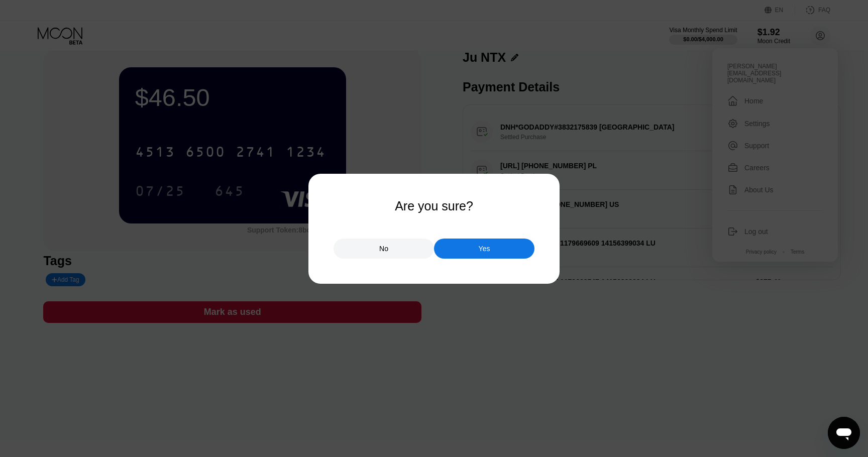 The width and height of the screenshot is (868, 457). What do you see at coordinates (484, 249) in the screenshot?
I see `div: Yes` at bounding box center [484, 249].